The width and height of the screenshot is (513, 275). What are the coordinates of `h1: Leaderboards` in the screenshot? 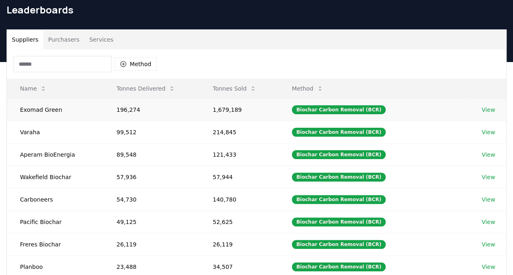 It's located at (256, 10).